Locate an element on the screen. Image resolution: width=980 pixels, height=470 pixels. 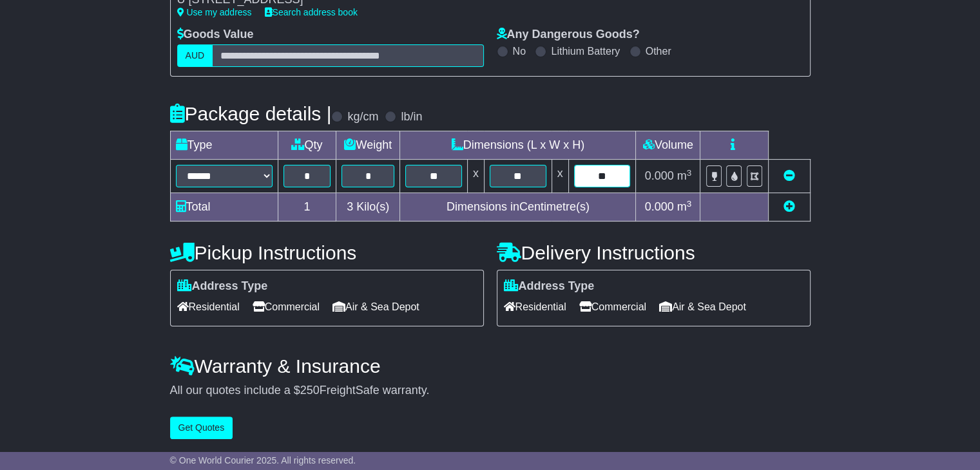
td: Type is located at coordinates (224, 146).